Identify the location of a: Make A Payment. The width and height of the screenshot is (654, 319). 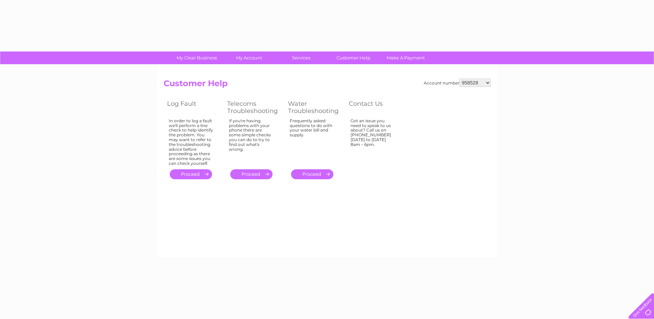
(405, 58).